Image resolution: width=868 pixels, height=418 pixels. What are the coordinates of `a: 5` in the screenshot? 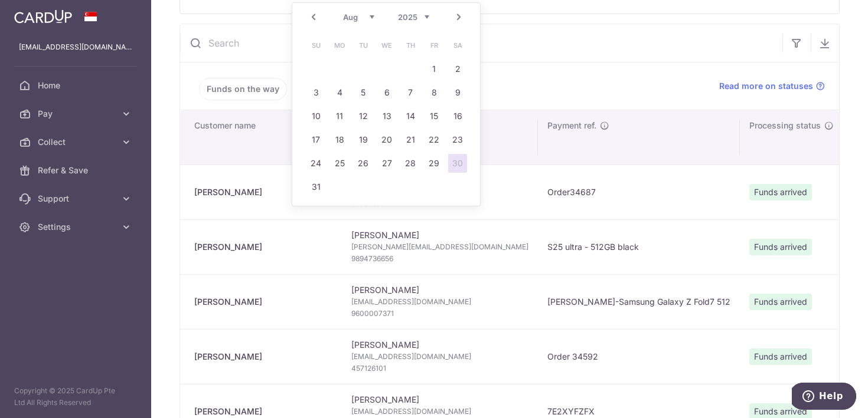 It's located at (363, 92).